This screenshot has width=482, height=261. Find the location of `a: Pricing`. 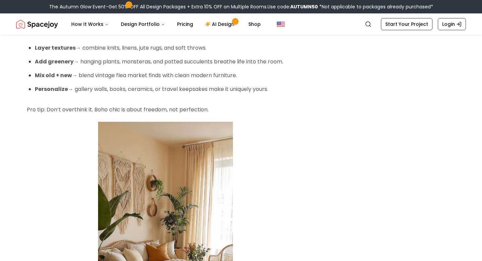

a: Pricing is located at coordinates (185, 24).